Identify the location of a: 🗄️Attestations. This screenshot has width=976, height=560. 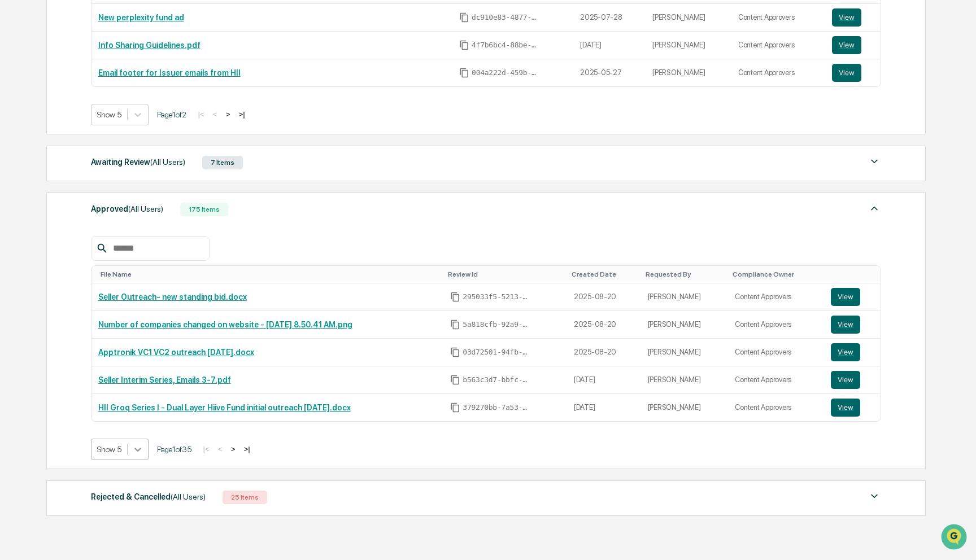
(111, 148).